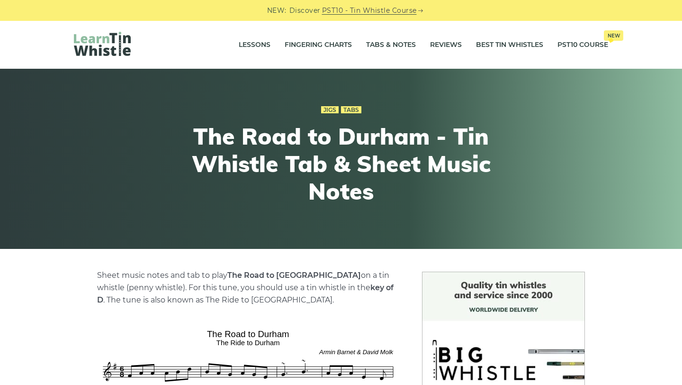  What do you see at coordinates (341, 163) in the screenshot?
I see `h1: The Road to Durham - Tin Whistle Tab & Sheet Music Notes` at bounding box center [341, 163].